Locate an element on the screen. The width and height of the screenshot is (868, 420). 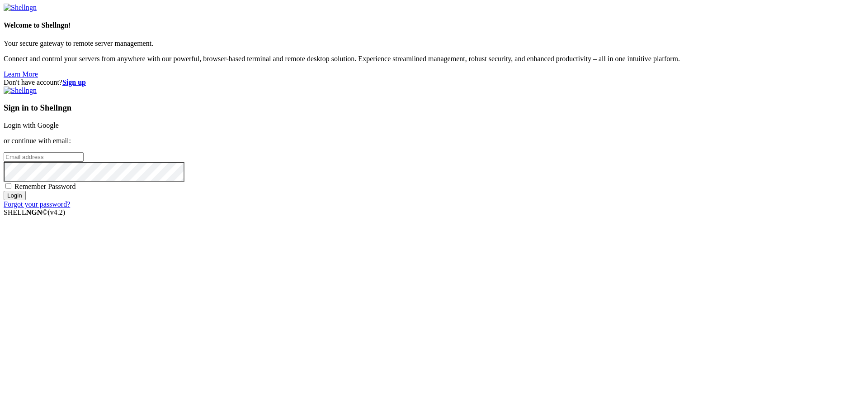
h4: Welcome to Shellngn! is located at coordinates (434, 25).